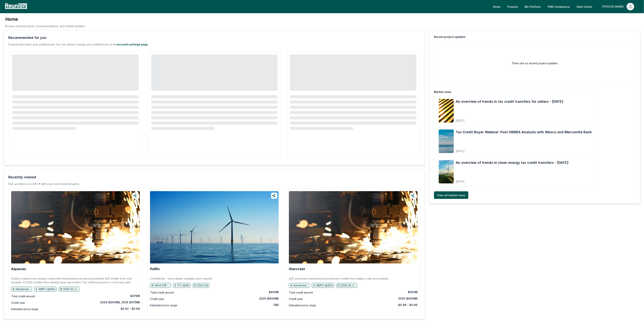 This screenshot has height=328, width=644. I want to click on a: account settings page., so click(133, 44).